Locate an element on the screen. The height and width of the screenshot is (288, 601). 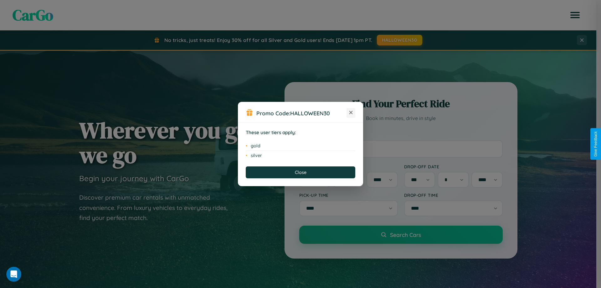
li: silver is located at coordinates (301, 155).